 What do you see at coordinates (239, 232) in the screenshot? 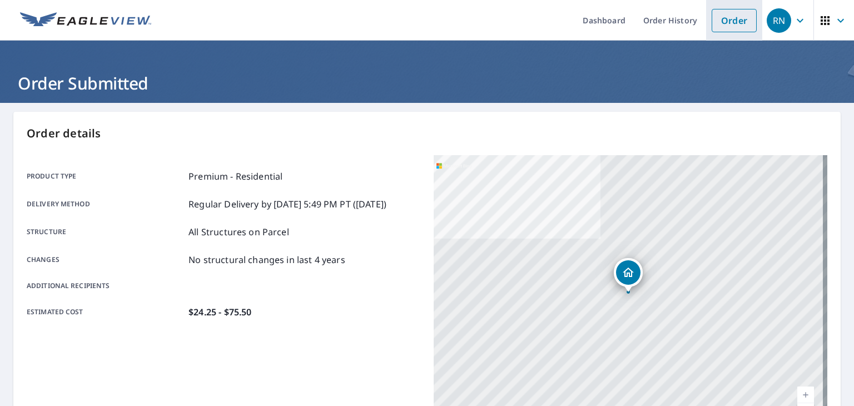
I see `p: All Structures on Parcel` at bounding box center [239, 232].